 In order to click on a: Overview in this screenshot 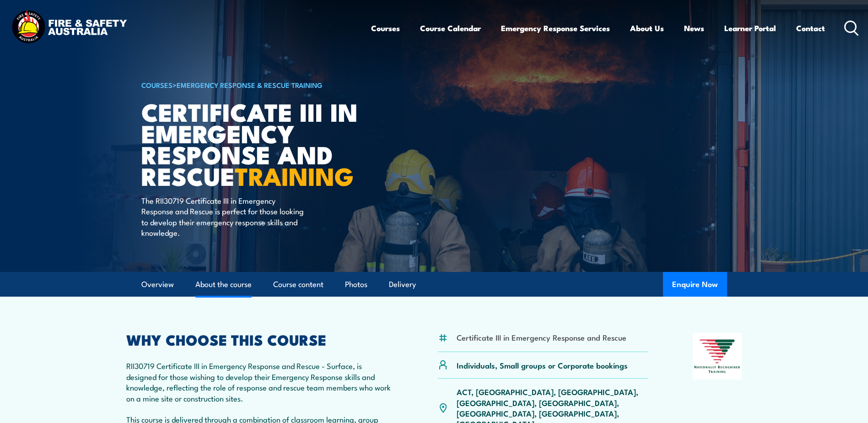, I will do `click(157, 285)`.